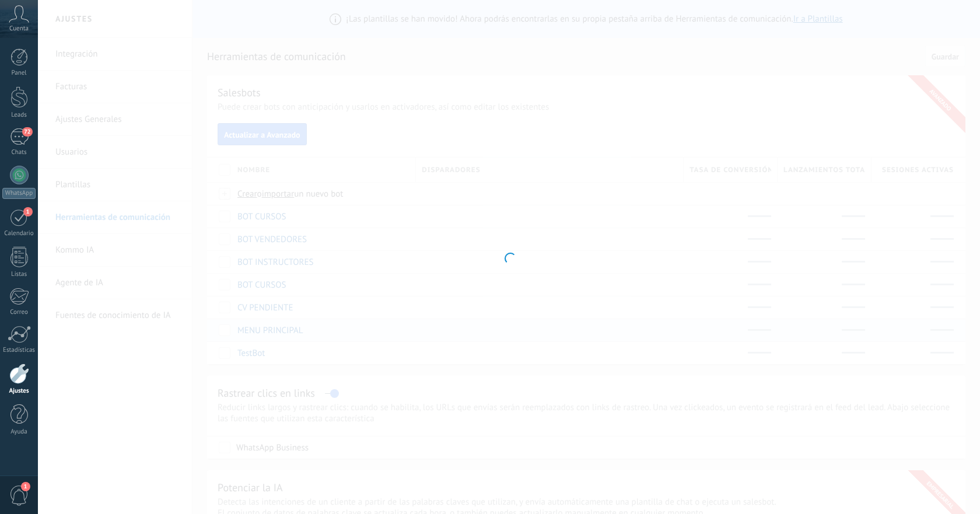 The image size is (980, 514). What do you see at coordinates (18, 28) in the screenshot?
I see `span: Cuenta` at bounding box center [18, 28].